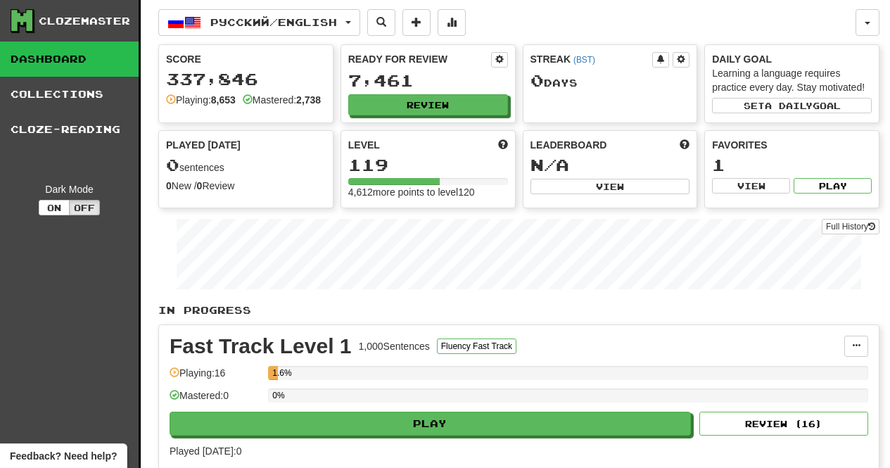 The image size is (890, 468). Describe the element at coordinates (428, 165) in the screenshot. I see `div: 119` at that location.